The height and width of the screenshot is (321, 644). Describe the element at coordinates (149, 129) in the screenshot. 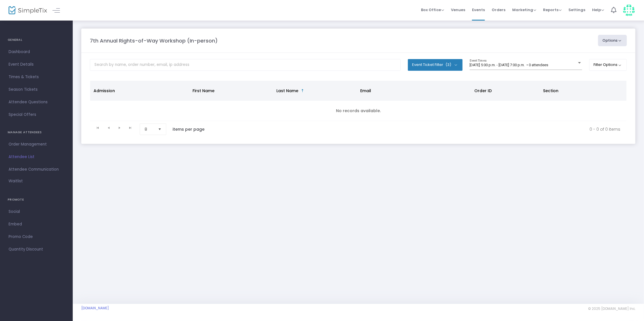

I see `span: 8` at that location.